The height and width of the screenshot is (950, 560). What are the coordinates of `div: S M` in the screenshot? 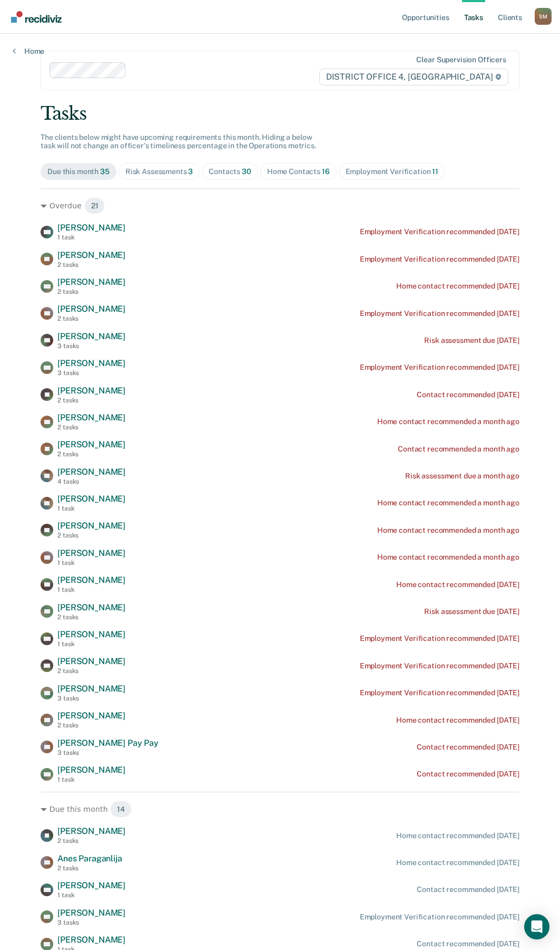 It's located at (544, 16).